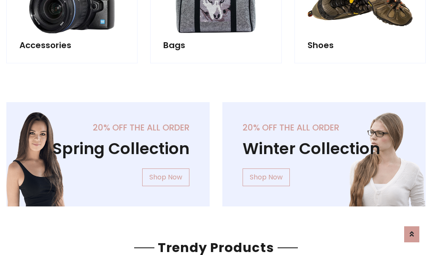 Image resolution: width=432 pixels, height=255 pixels. Describe the element at coordinates (216, 45) in the screenshot. I see `h5: Bags` at that location.